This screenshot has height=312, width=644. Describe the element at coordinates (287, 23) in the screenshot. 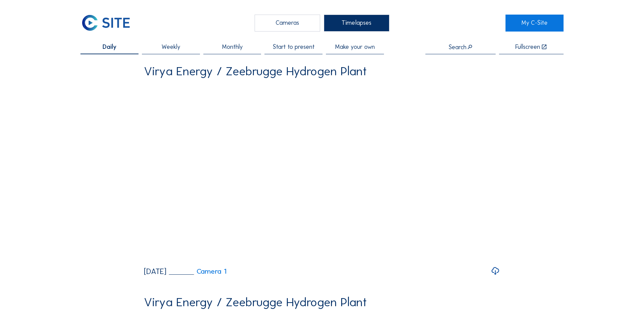

I see `div: Cameras` at that location.